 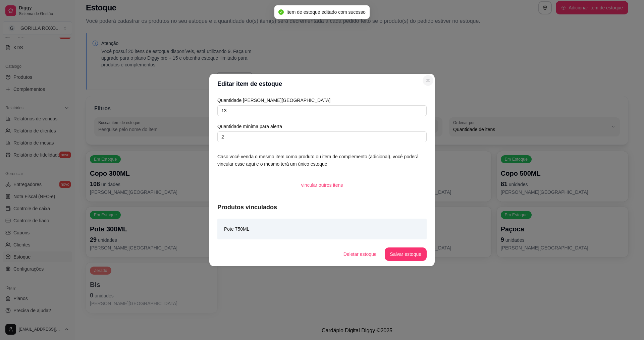 What do you see at coordinates (322, 126) in the screenshot?
I see `article: Quantidade mínima para alerta` at bounding box center [322, 126].